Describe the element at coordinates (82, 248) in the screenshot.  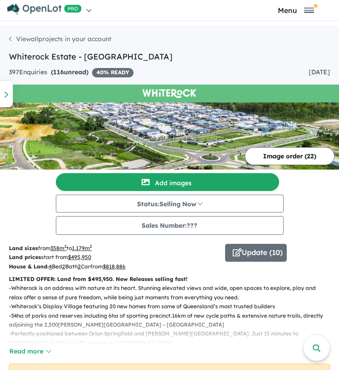
I see `u: 1,179 m` at that location.